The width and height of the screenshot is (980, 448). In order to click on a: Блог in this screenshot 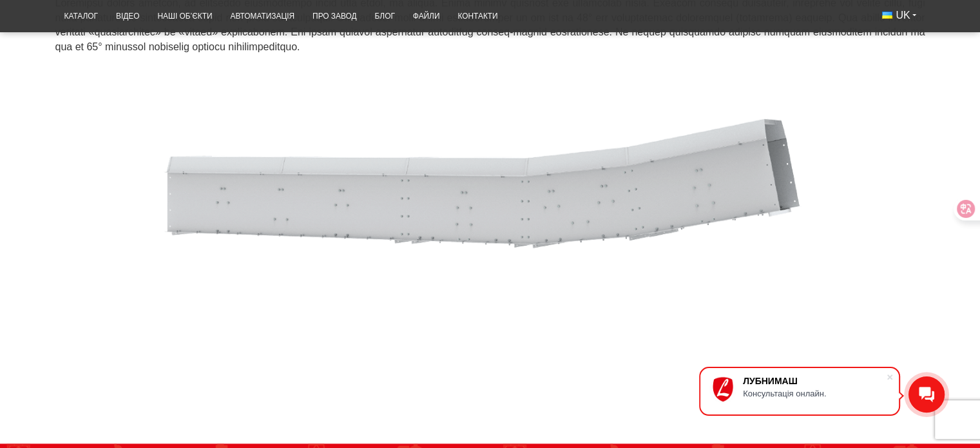, I will do `click(384, 16)`.